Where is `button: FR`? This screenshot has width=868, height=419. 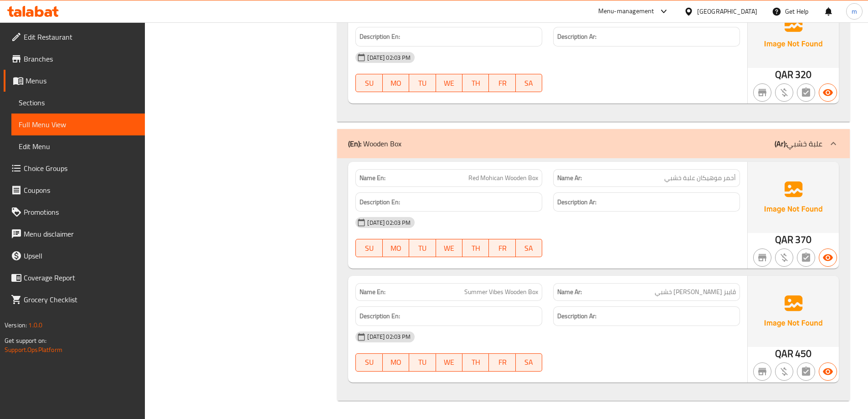
button: FR is located at coordinates (502, 83).